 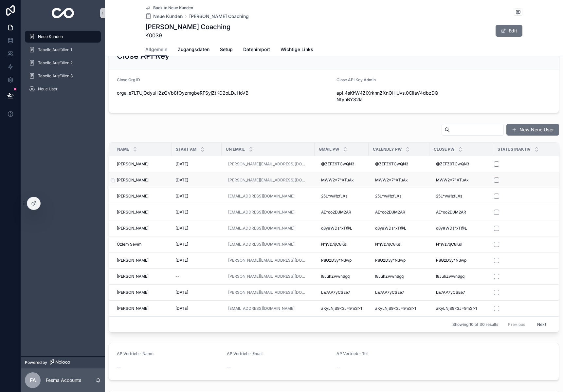 I want to click on span: api_4sKhW4ZIXrknnZXnOHlUvs.0CiIaV4dbzDQNtynBYS2la, so click(x=389, y=96).